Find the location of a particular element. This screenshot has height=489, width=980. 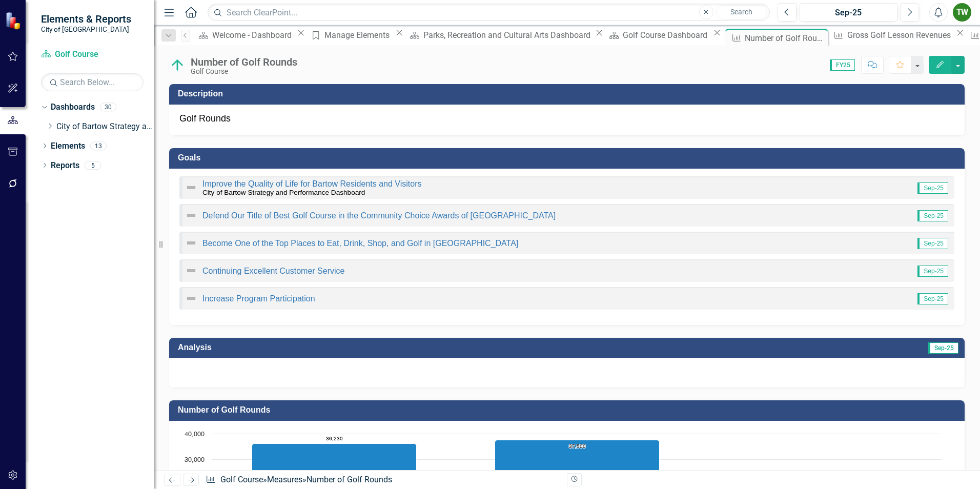

a: Increase Program Participation is located at coordinates (259, 298).